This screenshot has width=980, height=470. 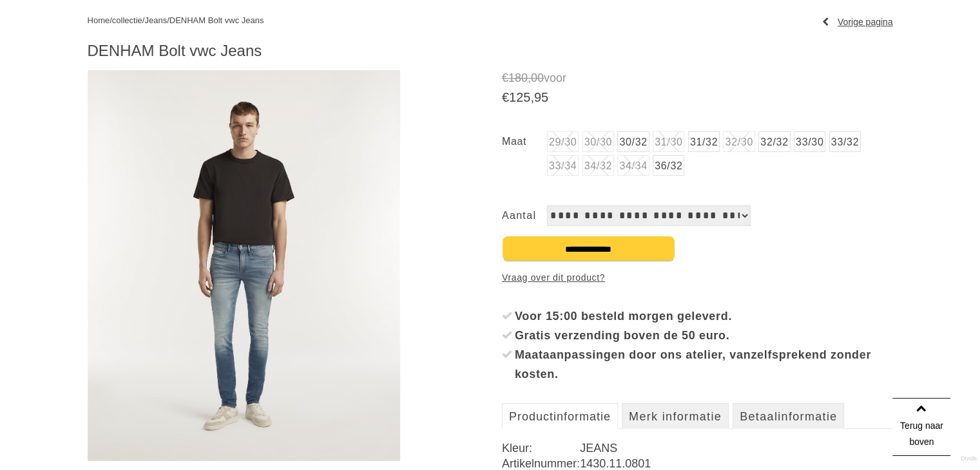 What do you see at coordinates (541, 97) in the screenshot?
I see `span: 95` at bounding box center [541, 97].